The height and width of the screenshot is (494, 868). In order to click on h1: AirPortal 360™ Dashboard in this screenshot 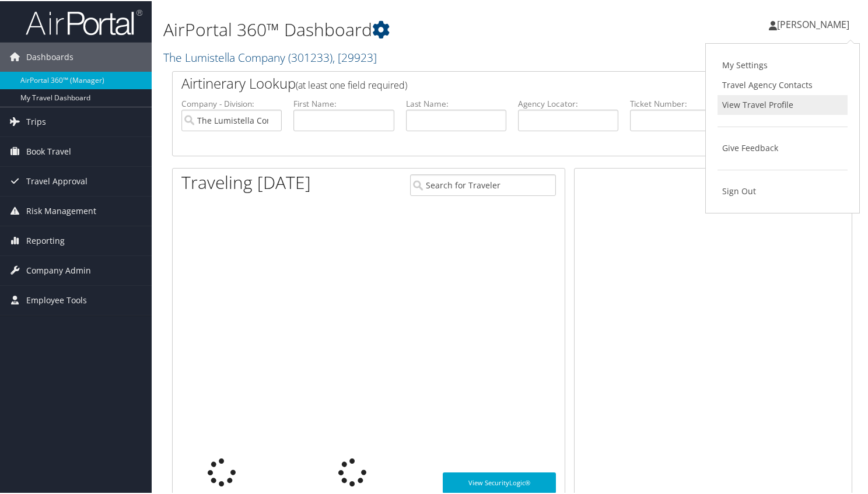, I will do `click(395, 28)`.